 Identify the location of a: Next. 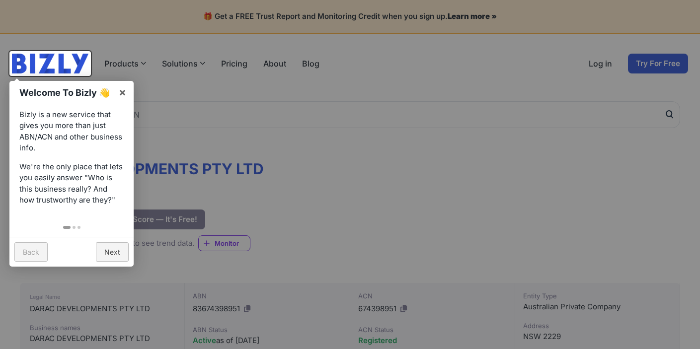
(112, 252).